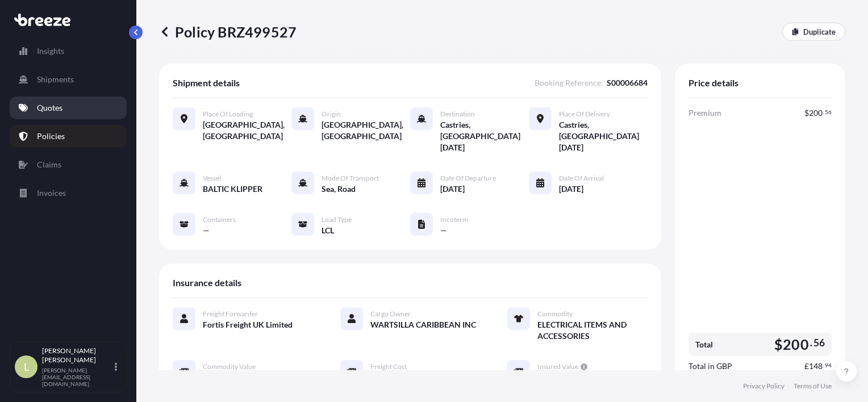  Describe the element at coordinates (51, 51) in the screenshot. I see `p: Insights` at that location.